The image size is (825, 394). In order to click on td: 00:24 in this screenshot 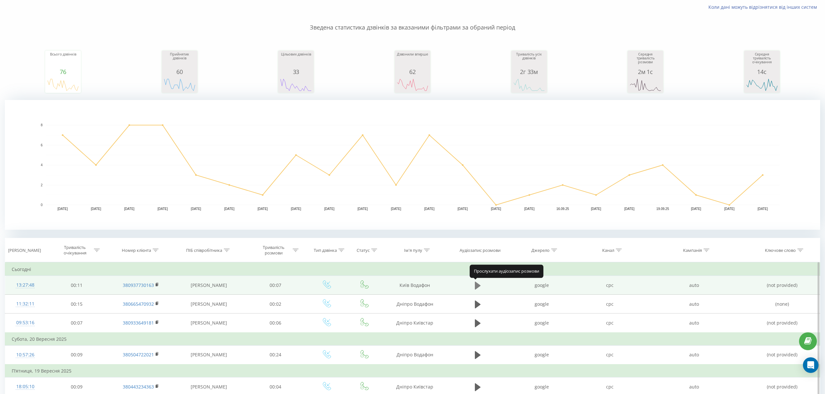, I will do `click(275, 355)`.